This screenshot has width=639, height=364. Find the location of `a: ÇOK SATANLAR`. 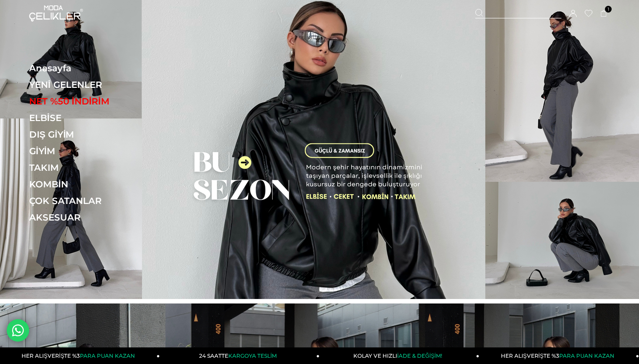

a: ÇOK SATANLAR is located at coordinates (90, 201).